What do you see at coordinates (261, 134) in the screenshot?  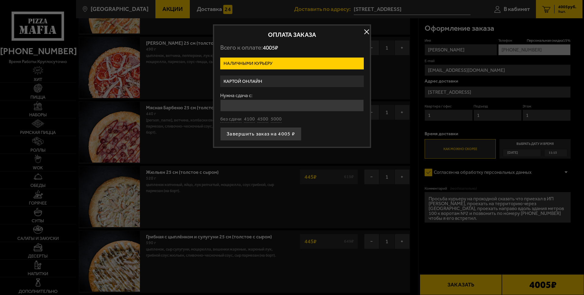 I see `button: Завершить заказ на 4005 ₽` at bounding box center [261, 134].